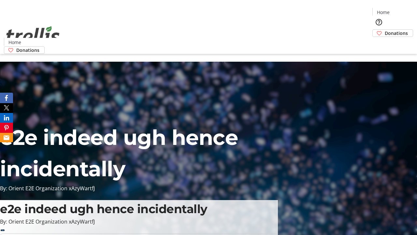 This screenshot has width=417, height=235. Describe the element at coordinates (379, 22) in the screenshot. I see `button: Help` at that location.